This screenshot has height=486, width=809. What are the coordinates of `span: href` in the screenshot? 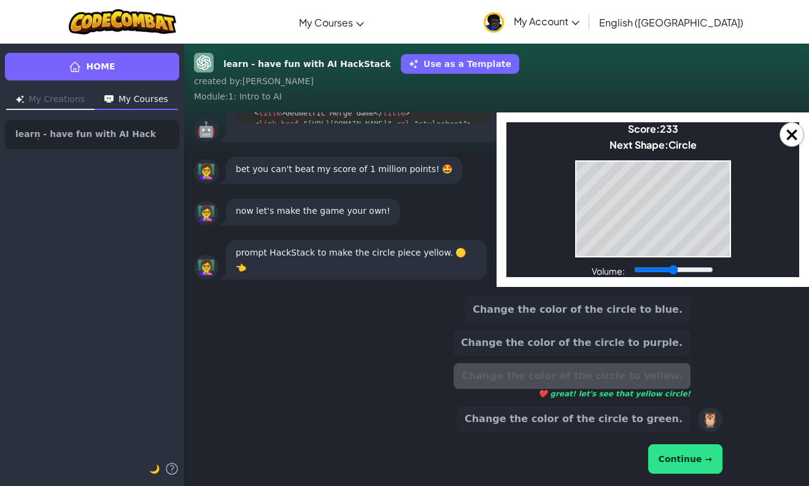 It's located at (290, 124).